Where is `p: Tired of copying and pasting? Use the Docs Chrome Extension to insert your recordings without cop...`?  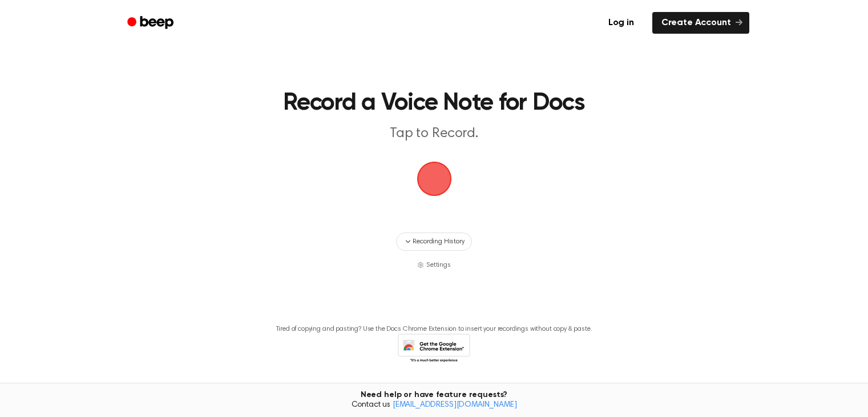 p: Tired of copying and pasting? Use the Docs Chrome Extension to insert your recordings without cop... is located at coordinates (434, 329).